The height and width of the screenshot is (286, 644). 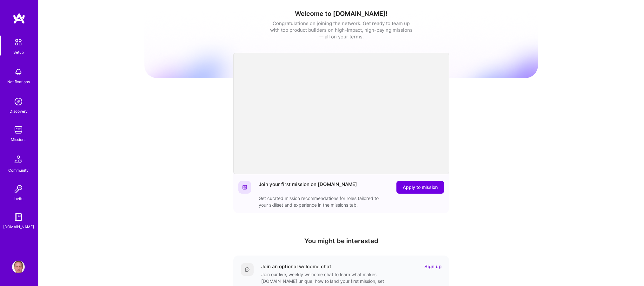 I want to click on div: Missions, so click(x=18, y=139).